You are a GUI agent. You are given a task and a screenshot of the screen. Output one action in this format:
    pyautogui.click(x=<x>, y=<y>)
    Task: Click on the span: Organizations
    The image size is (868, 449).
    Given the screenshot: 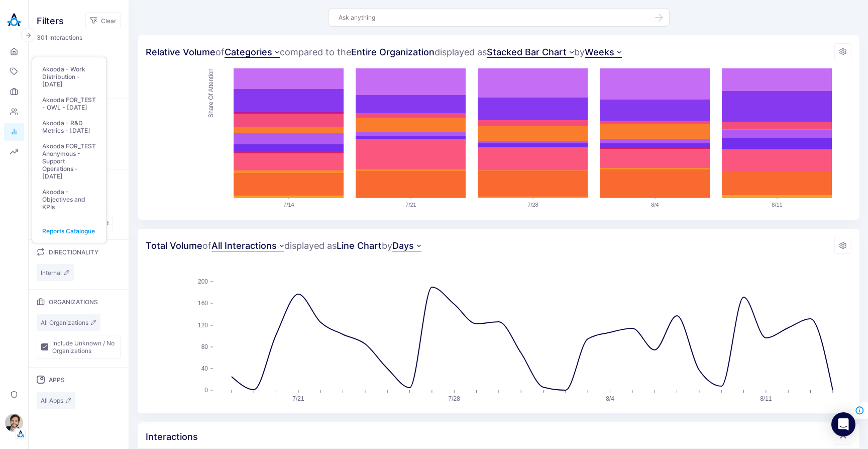 What is the action you would take?
    pyautogui.click(x=74, y=302)
    